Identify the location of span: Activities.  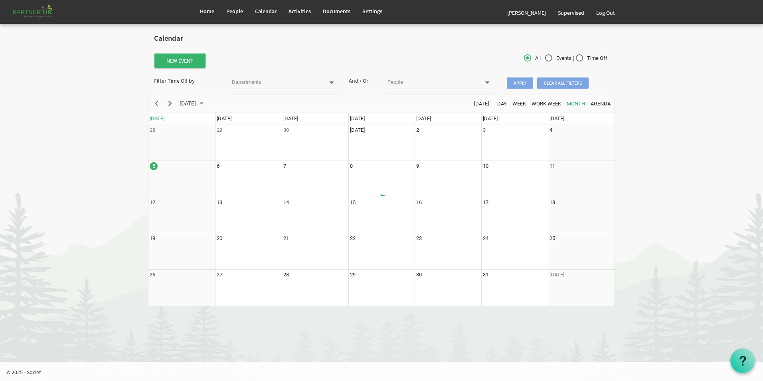
(300, 11).